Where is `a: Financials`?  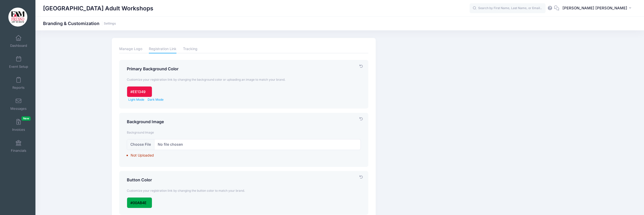 a: Financials is located at coordinates (18, 146).